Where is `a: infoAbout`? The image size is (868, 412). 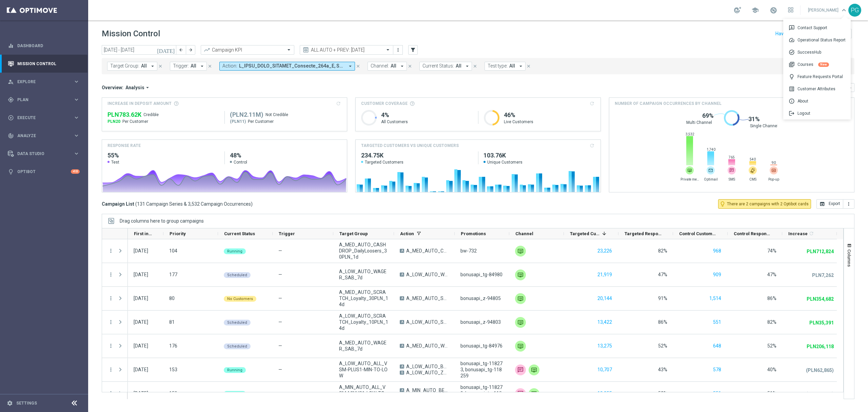 a: infoAbout is located at coordinates (817, 101).